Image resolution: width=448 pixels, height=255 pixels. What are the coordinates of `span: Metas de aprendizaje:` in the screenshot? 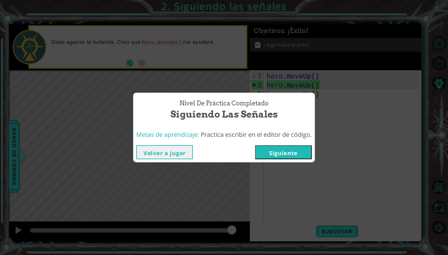 It's located at (168, 134).